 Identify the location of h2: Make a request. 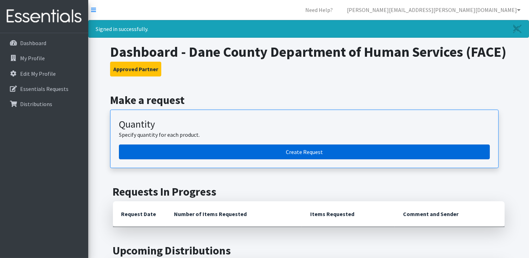
(308, 100).